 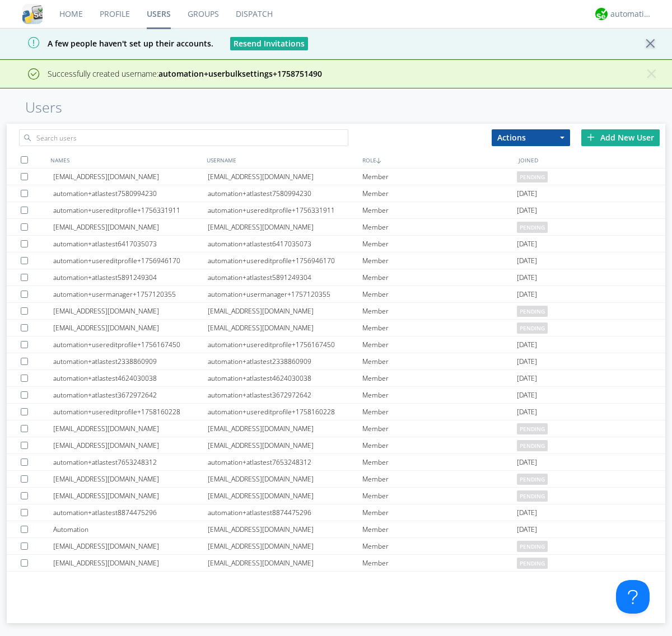 What do you see at coordinates (285, 193) in the screenshot?
I see `div: automation+atlastest7580994230` at bounding box center [285, 193].